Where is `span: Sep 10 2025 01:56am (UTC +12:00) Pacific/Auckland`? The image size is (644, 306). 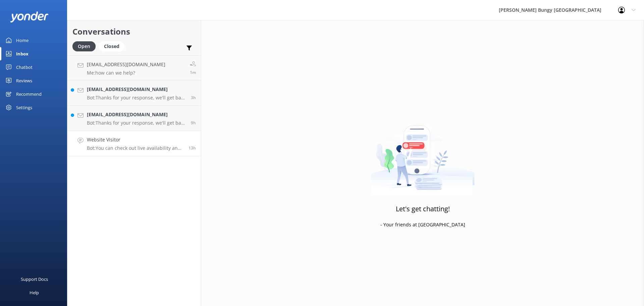 span: Sep 10 2025 01:56am (UTC +12:00) Pacific/Auckland is located at coordinates (193, 122).